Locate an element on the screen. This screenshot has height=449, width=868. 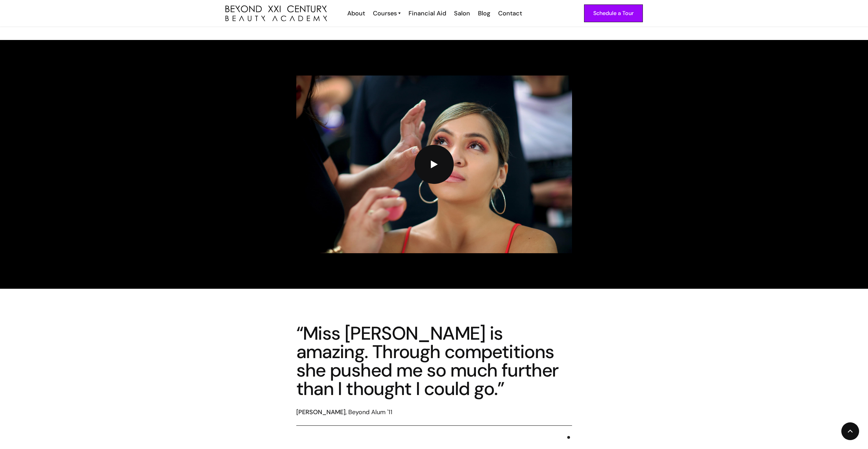
img: play button is located at coordinates (434, 164).